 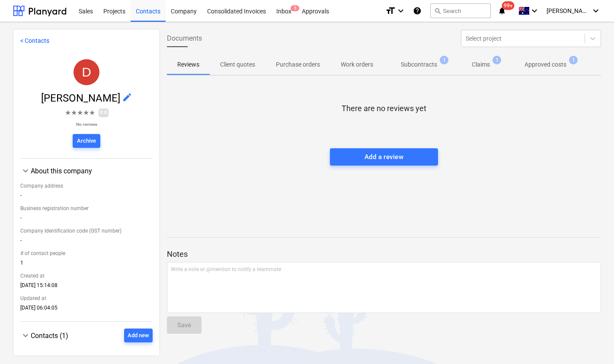 I want to click on button: Archive, so click(x=86, y=141).